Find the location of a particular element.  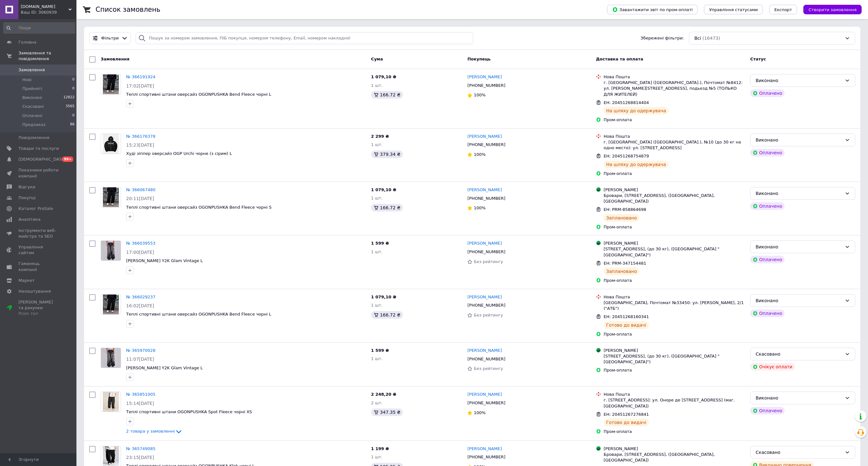

span: 2 шт. is located at coordinates (377, 403).